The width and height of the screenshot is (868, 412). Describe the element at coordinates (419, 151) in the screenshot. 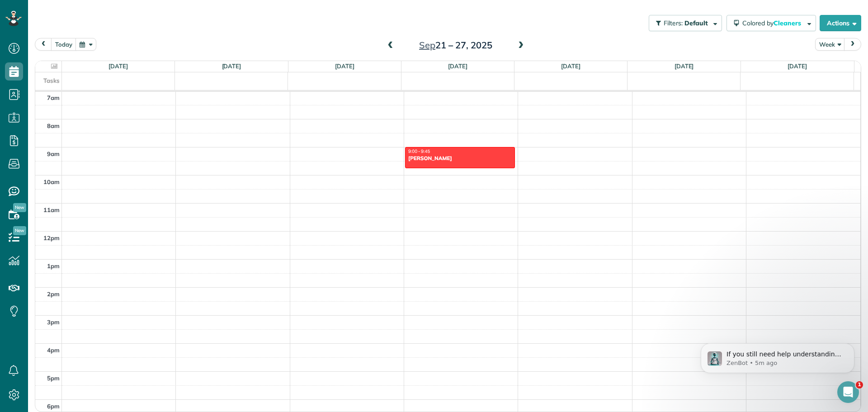

I see `span: 9:00 - 9:45` at that location.